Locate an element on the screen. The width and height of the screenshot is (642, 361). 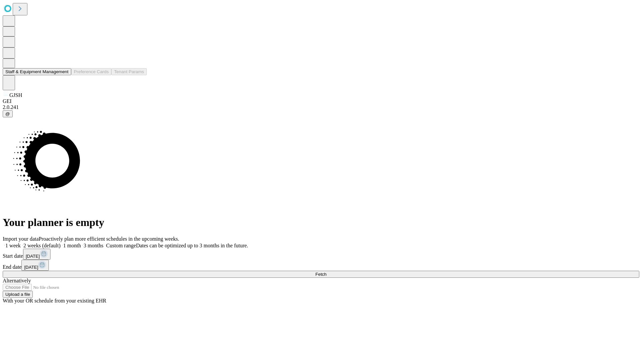
button: Fetch is located at coordinates (321, 274).